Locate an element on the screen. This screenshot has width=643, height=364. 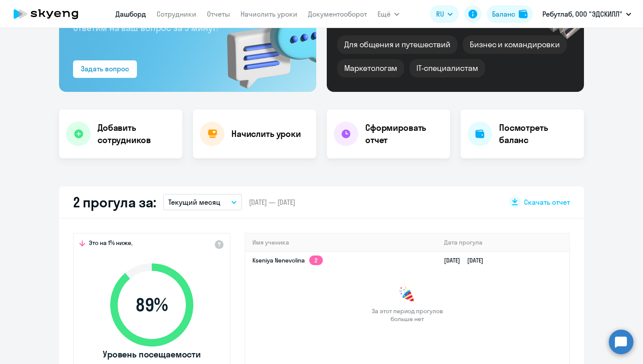
a: Сотрудники is located at coordinates (176, 14).